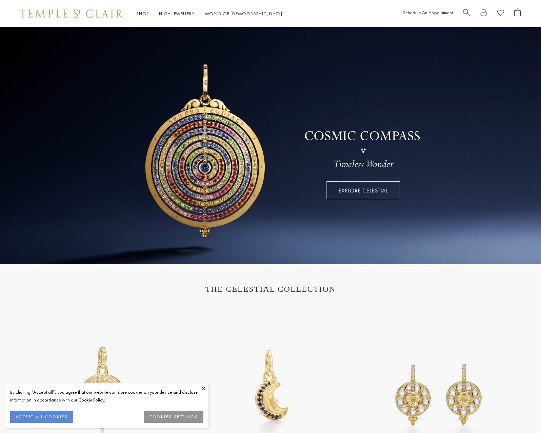  Describe the element at coordinates (142, 14) in the screenshot. I see `a: ShopShop` at that location.